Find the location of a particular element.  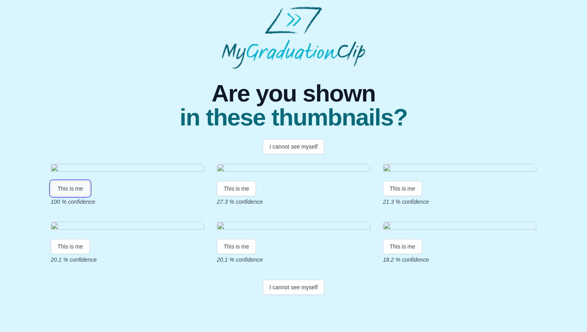

img: bd45973e5d47af102ec4a8b80e082311e9cad860.gif is located at coordinates (294, 169).